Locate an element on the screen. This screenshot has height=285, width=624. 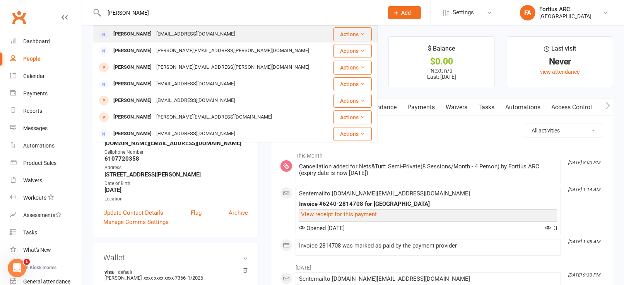
div: Payments is located at coordinates (35, 94).